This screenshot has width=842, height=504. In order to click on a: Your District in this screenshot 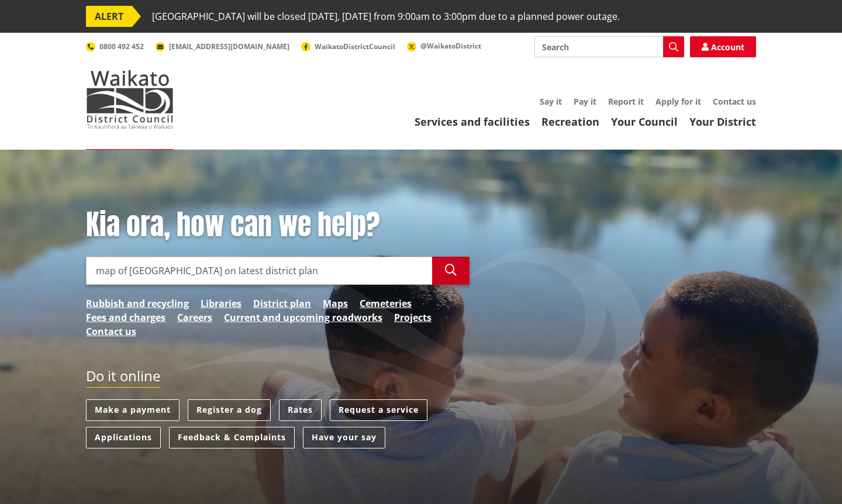, I will do `click(722, 121)`.